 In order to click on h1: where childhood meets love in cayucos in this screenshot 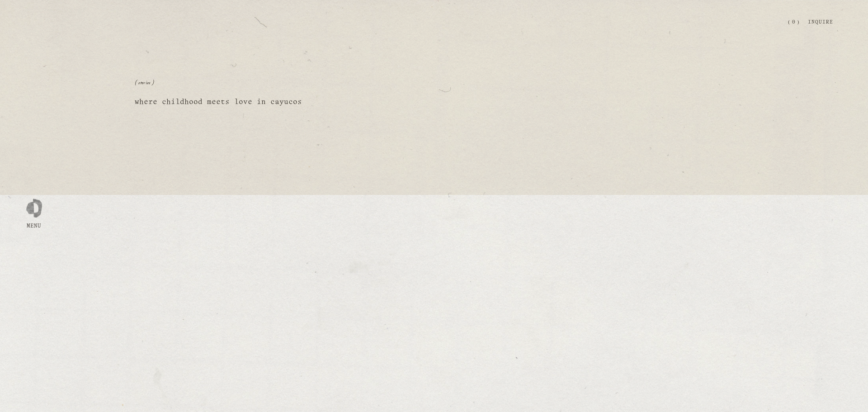, I will do `click(434, 102)`.